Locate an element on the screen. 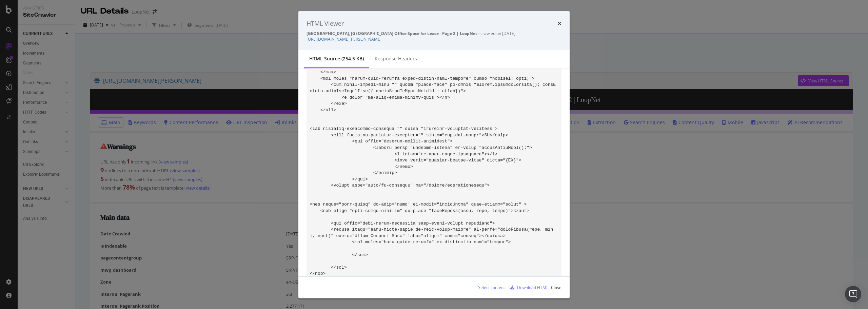 The height and width of the screenshot is (309, 868). div: Close is located at coordinates (556, 287).